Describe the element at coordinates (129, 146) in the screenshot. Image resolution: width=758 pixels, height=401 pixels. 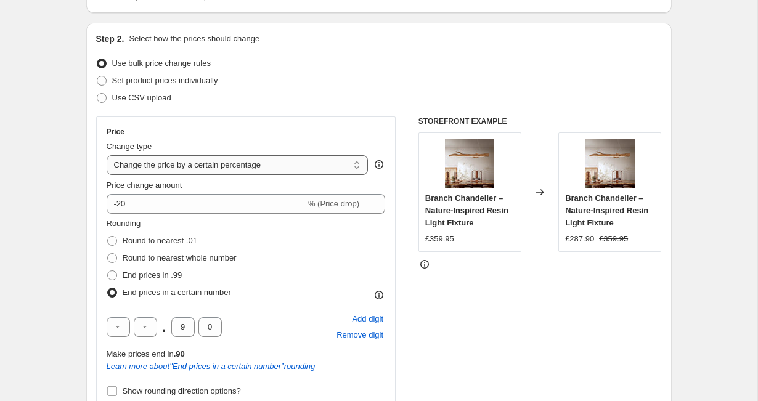
I see `span: Change type` at that location.